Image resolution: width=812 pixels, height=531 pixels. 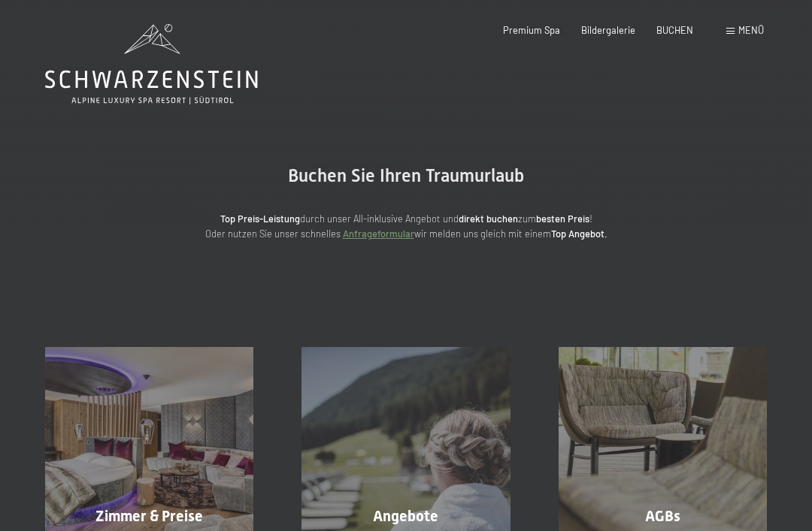 I want to click on span: Menü, so click(x=751, y=30).